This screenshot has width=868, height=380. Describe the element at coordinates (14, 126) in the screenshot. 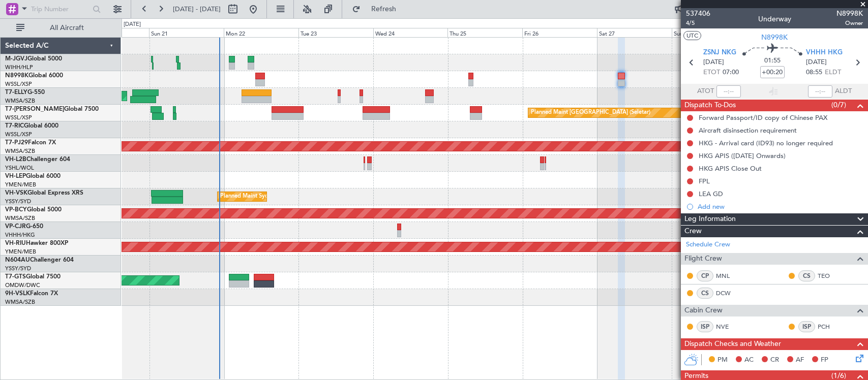

I see `span: T7-RIC` at that location.